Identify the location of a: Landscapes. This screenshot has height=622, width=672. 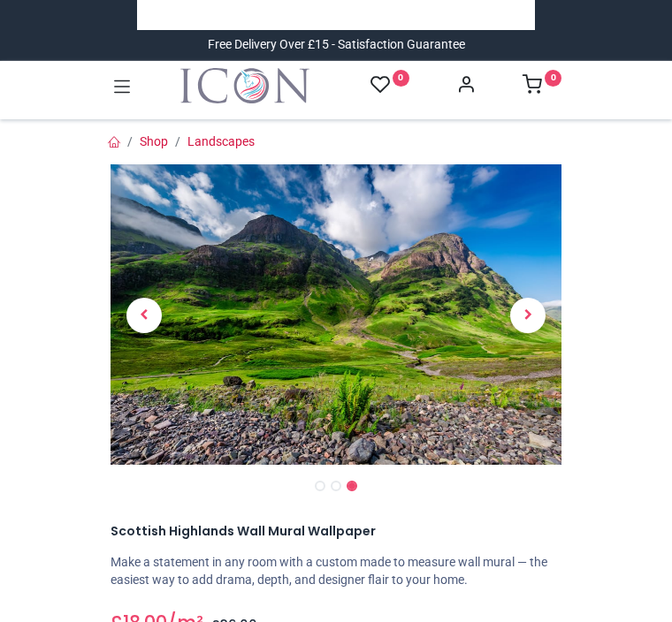
(221, 141).